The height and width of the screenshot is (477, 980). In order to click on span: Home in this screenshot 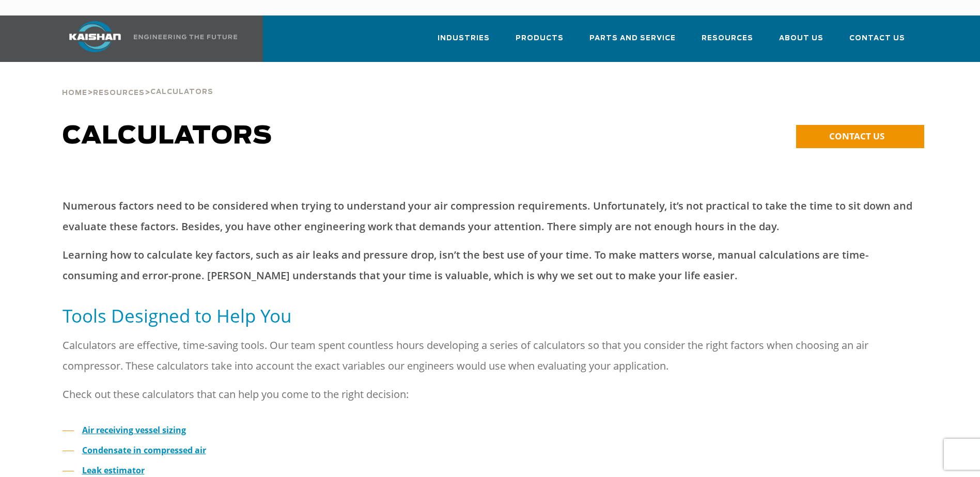, I will do `click(74, 93)`.